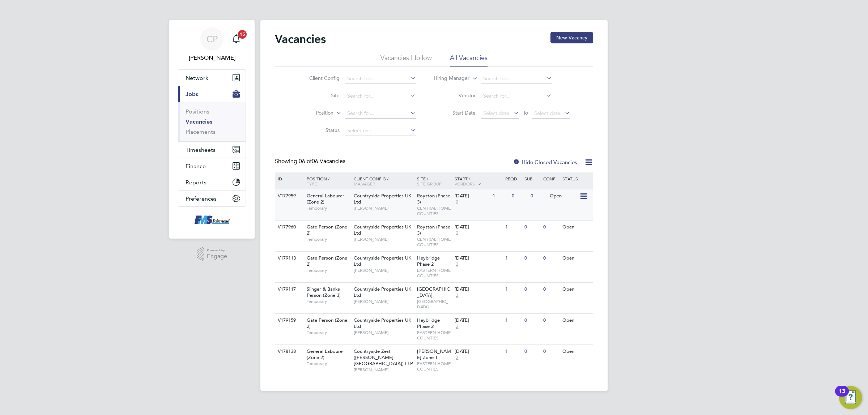  Describe the element at coordinates (382, 261) in the screenshot. I see `span: Countryside Properties UK Ltd` at that location.